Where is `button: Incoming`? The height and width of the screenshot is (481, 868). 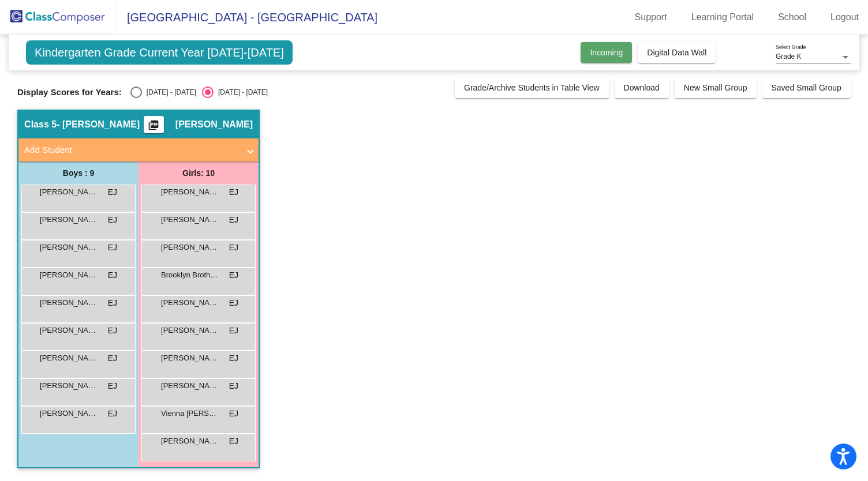 button: Incoming is located at coordinates (606, 53).